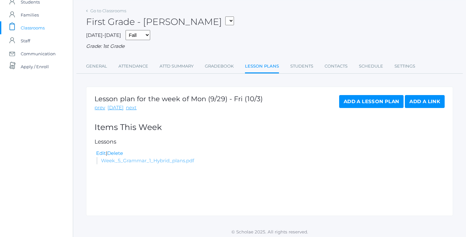  I want to click on a: Attd Summary, so click(176, 66).